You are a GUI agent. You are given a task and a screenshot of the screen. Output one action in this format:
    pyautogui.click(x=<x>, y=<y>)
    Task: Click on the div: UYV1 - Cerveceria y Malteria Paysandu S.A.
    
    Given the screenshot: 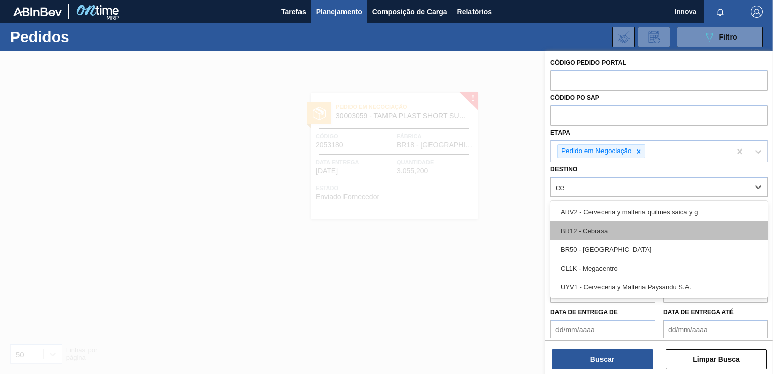 What is the action you would take?
    pyautogui.click(x=660, y=287)
    